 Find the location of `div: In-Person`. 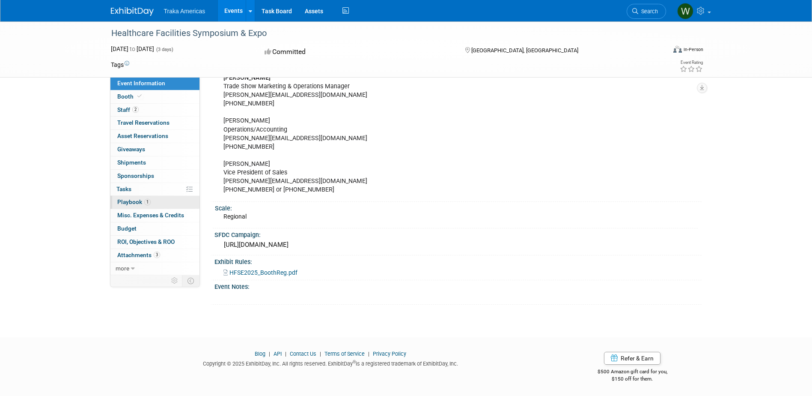

div: In-Person is located at coordinates (693, 49).